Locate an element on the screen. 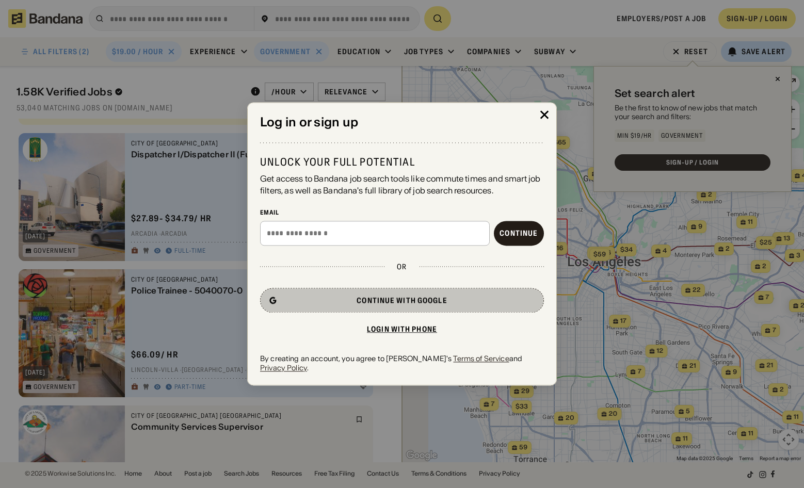 The image size is (804, 488). div: or is located at coordinates (402, 267).